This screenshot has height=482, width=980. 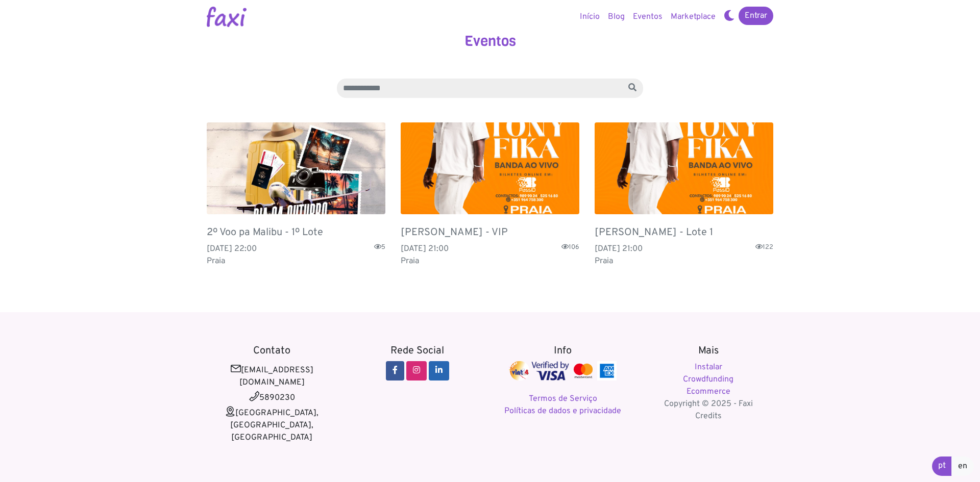 I want to click on a: Crowdfunding, so click(x=708, y=380).